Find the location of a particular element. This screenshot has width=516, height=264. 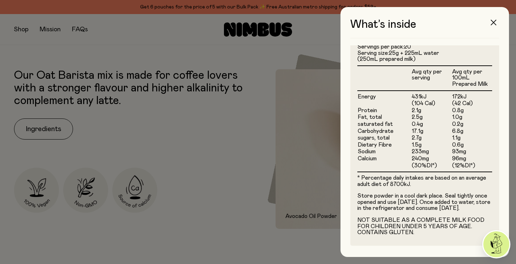

td: 1.5g is located at coordinates (431, 145).